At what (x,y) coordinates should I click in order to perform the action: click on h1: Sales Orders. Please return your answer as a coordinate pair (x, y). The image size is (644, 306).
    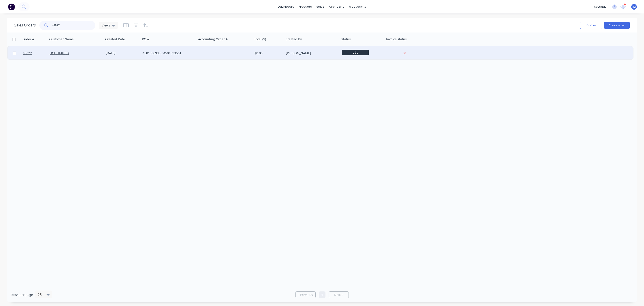
    Looking at the image, I should click on (25, 25).